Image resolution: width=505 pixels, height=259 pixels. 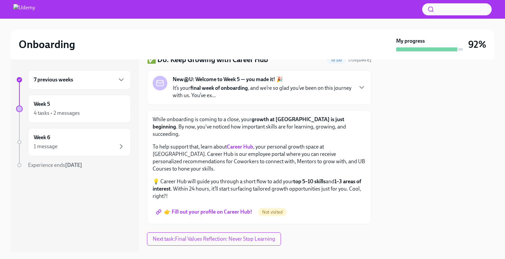 I want to click on a: Week 54 tasks • 2 messages, so click(x=73, y=109).